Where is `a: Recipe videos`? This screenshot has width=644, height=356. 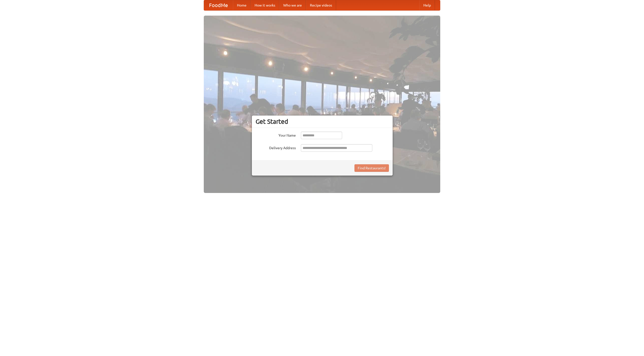 a: Recipe videos is located at coordinates (321, 6).